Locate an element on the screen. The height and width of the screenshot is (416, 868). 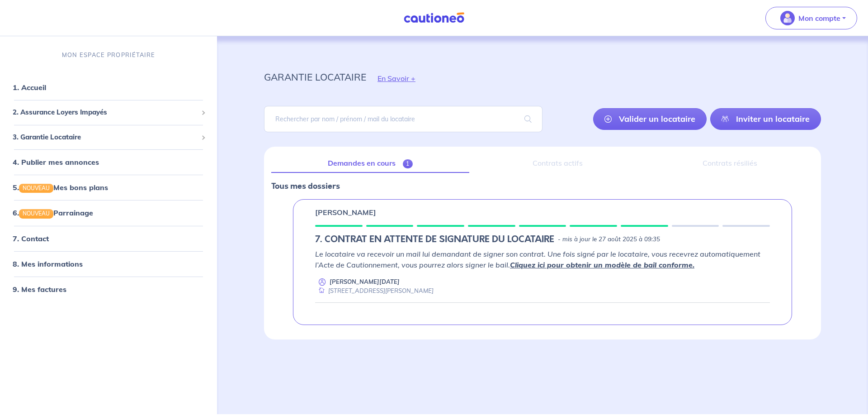
p: Tous mes dossiers is located at coordinates (542, 186).